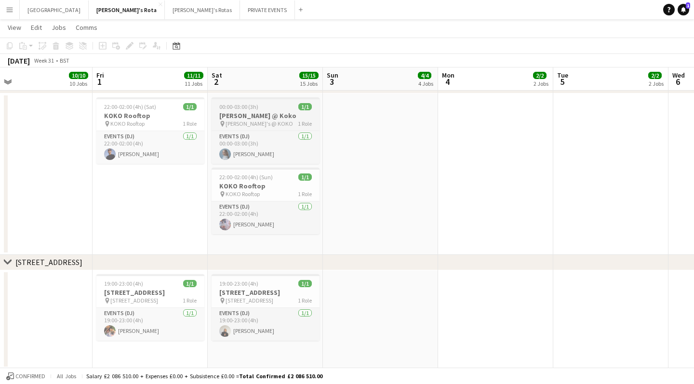 The width and height of the screenshot is (694, 384). Describe the element at coordinates (67, 376) in the screenshot. I see `span: All jobs` at that location.